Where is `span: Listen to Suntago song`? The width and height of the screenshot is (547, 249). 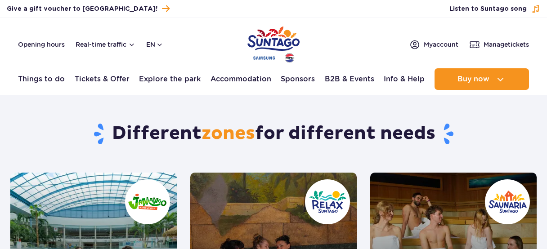 span: Listen to Suntago song is located at coordinates (488, 9).